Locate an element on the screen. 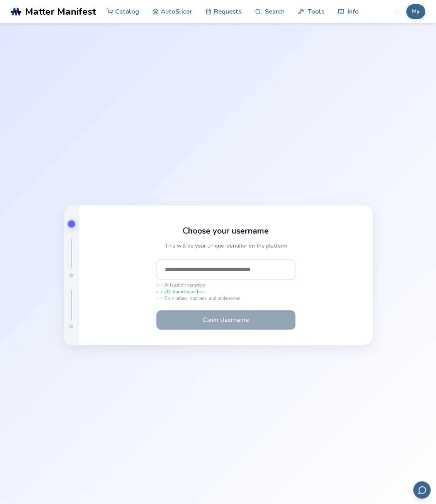 The width and height of the screenshot is (436, 504). button: My is located at coordinates (416, 12).